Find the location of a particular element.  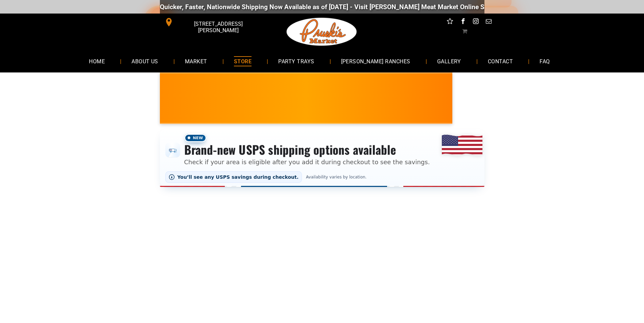

a: ABOUT US is located at coordinates (144, 61).